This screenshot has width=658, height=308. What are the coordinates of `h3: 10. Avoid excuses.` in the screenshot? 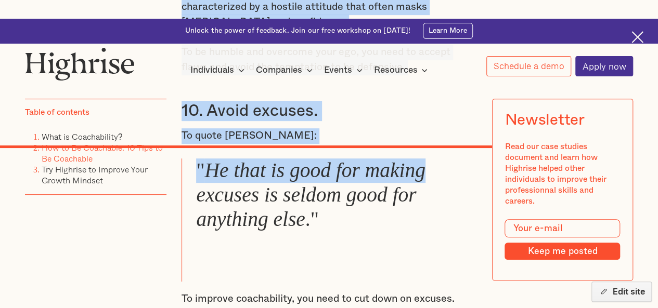 It's located at (329, 111).